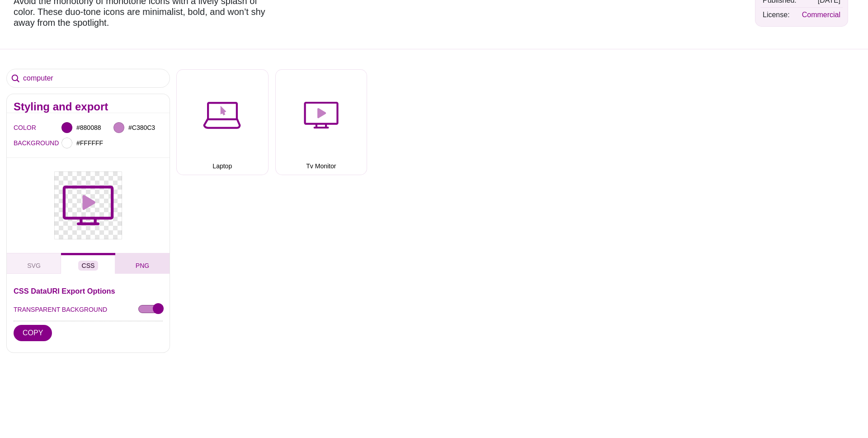 The width and height of the screenshot is (868, 438). I want to click on button: SVG, so click(34, 263).